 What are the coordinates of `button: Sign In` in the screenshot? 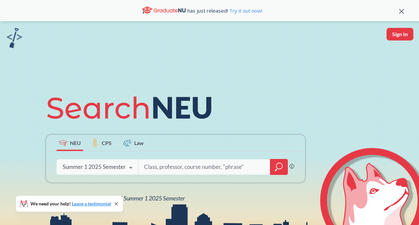 It's located at (400, 34).